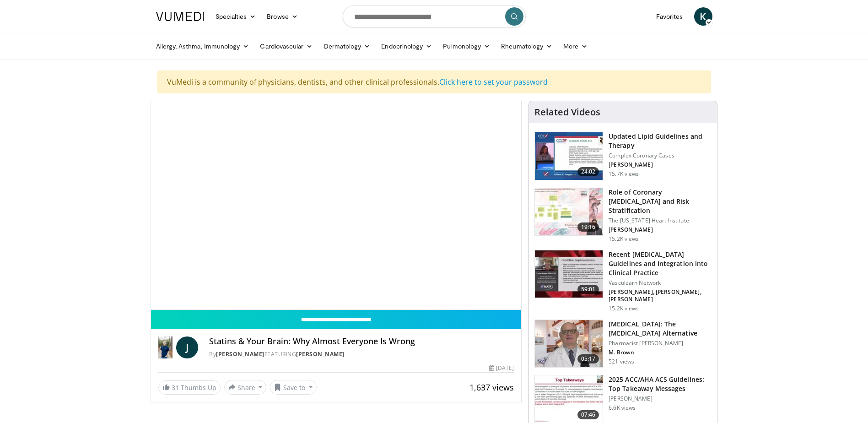  I want to click on p: Complex Coronary Cases, so click(660, 156).